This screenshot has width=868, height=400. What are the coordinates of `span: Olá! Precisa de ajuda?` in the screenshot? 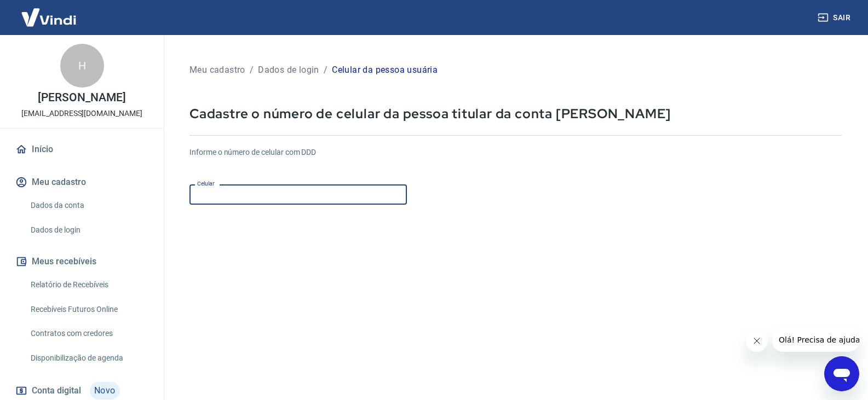 It's located at (49, 12).